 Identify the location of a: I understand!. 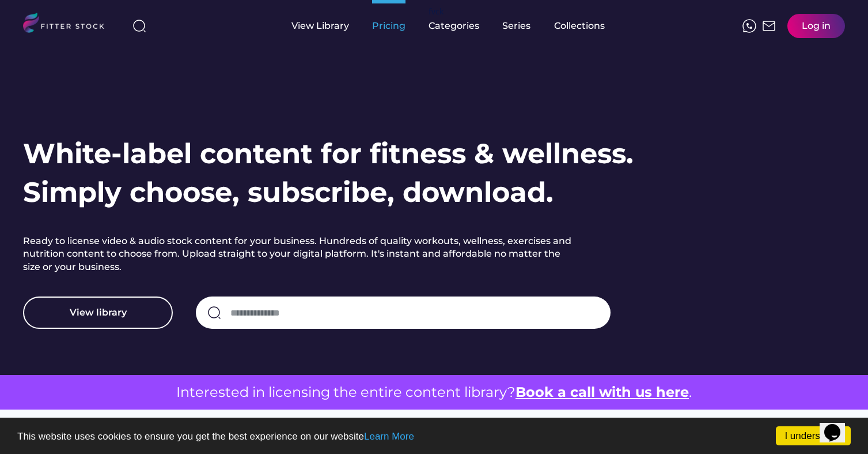
(813, 436).